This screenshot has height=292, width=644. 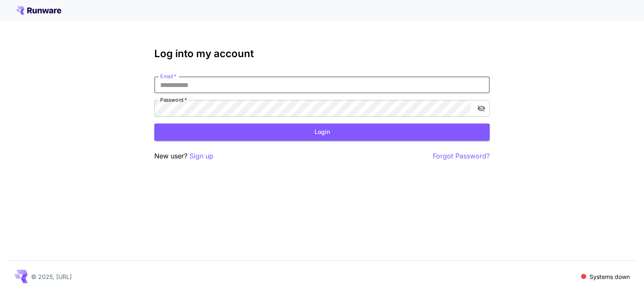 What do you see at coordinates (201, 156) in the screenshot?
I see `button: Sign up` at bounding box center [201, 156].